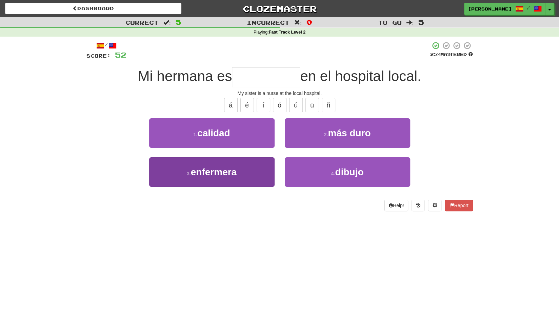 This screenshot has width=559, height=319. What do you see at coordinates (121, 55) in the screenshot?
I see `span: 52` at bounding box center [121, 55].